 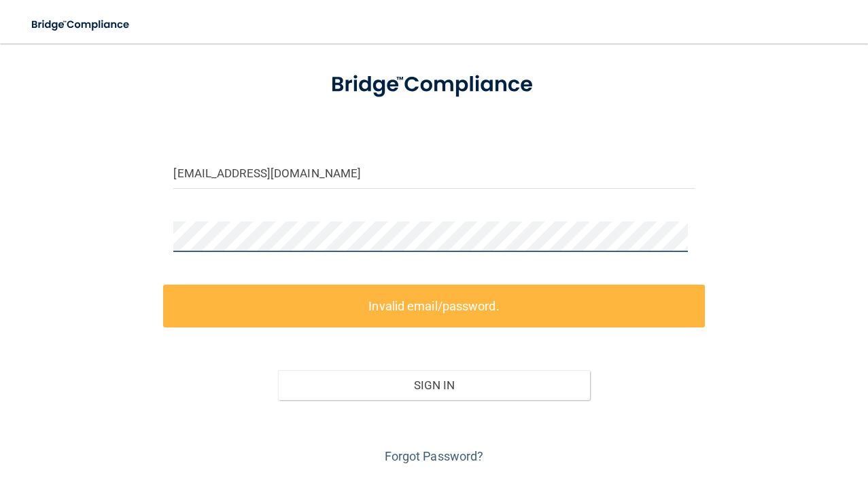 What do you see at coordinates (434, 306) in the screenshot?
I see `label: Invalid email/password.` at bounding box center [434, 306].